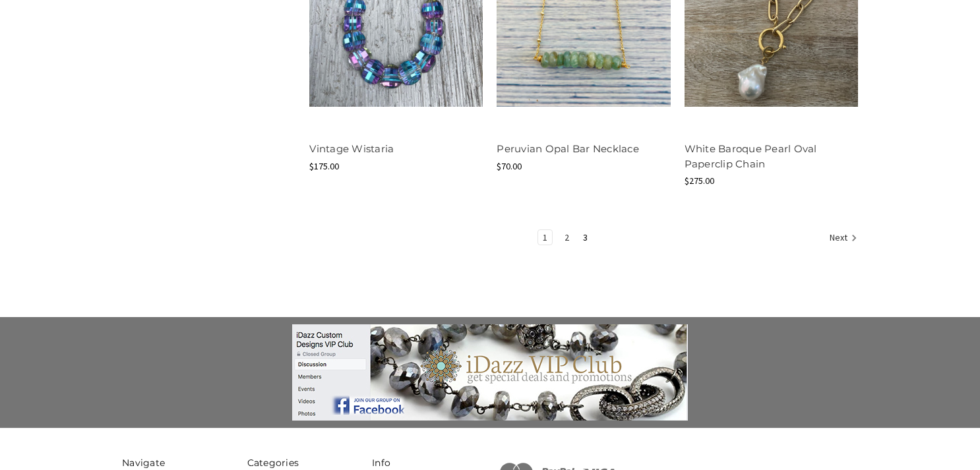 This screenshot has height=470, width=980. Describe the element at coordinates (509, 167) in the screenshot. I see `span: $70.00` at that location.